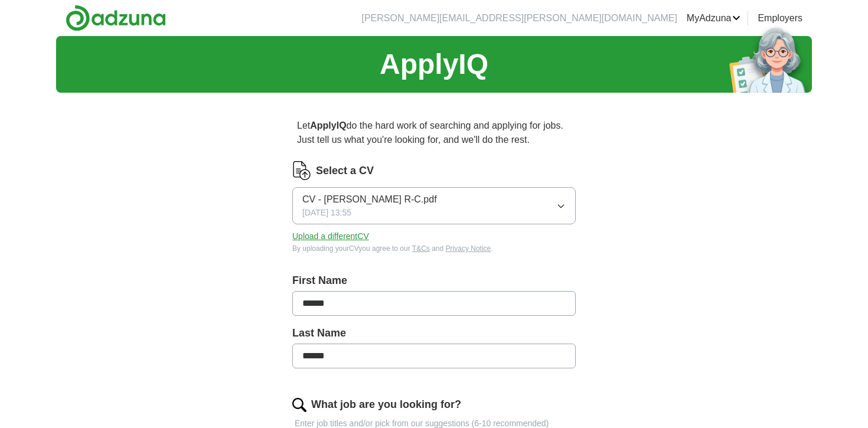  Describe the element at coordinates (468, 249) in the screenshot. I see `a: Privacy Notice` at that location.